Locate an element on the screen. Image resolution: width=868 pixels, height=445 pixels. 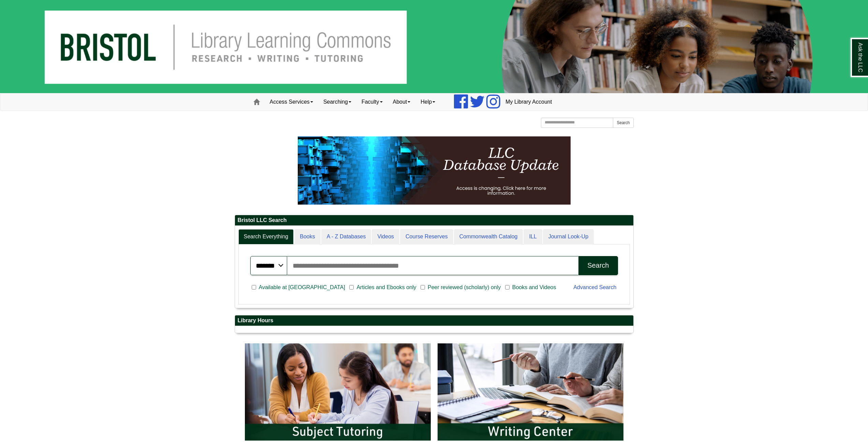
input: Peer reviewed (scholarly) only is located at coordinates (423, 288).